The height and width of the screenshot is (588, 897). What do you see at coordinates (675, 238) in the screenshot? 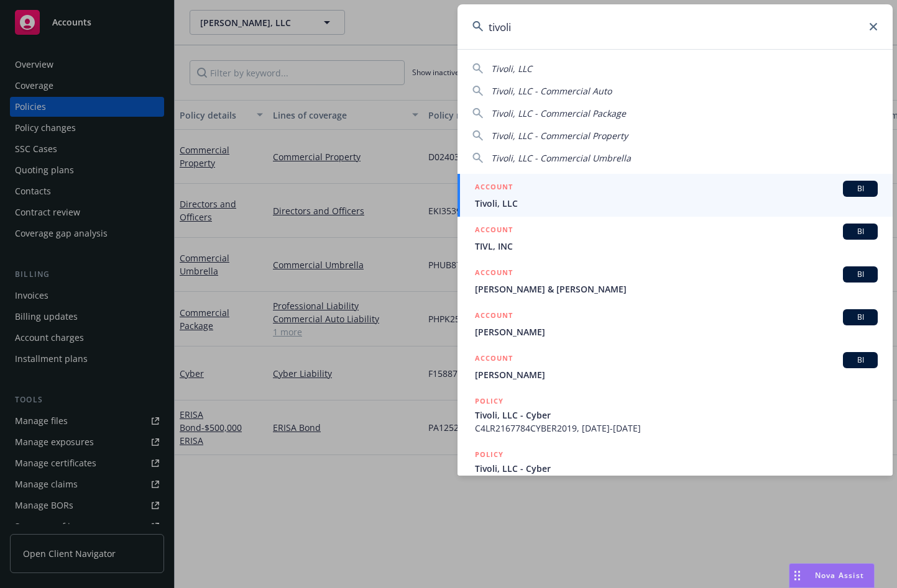
I see `a: ACCOUNTBITIVL, INC` at bounding box center [675, 238].